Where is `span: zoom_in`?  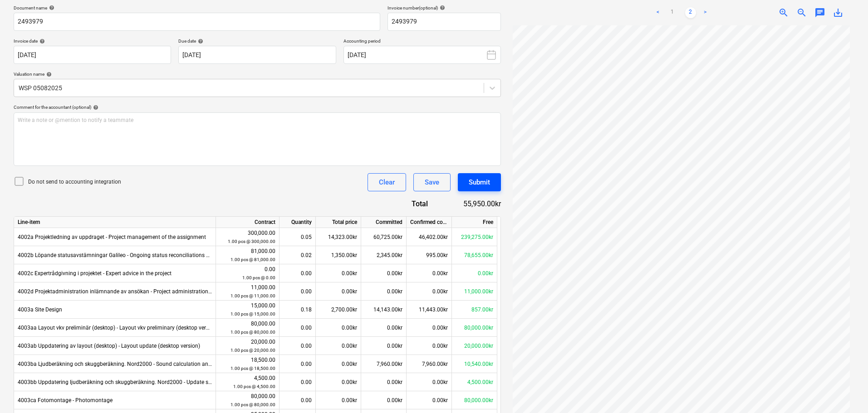 span: zoom_in is located at coordinates (783, 12).